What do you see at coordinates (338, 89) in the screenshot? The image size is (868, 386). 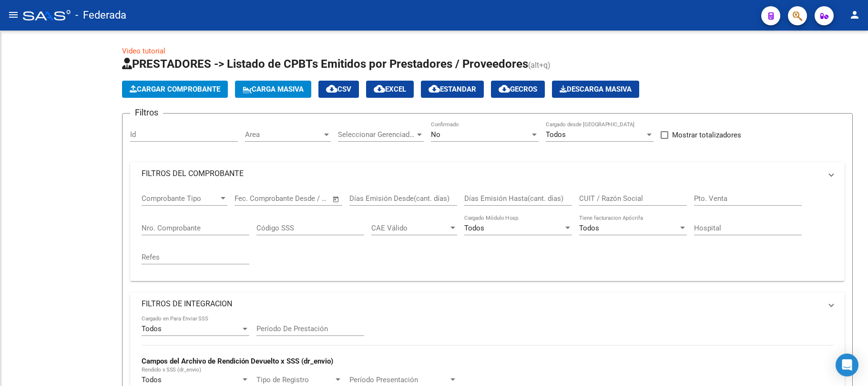 I see `span: CSV` at bounding box center [338, 89].